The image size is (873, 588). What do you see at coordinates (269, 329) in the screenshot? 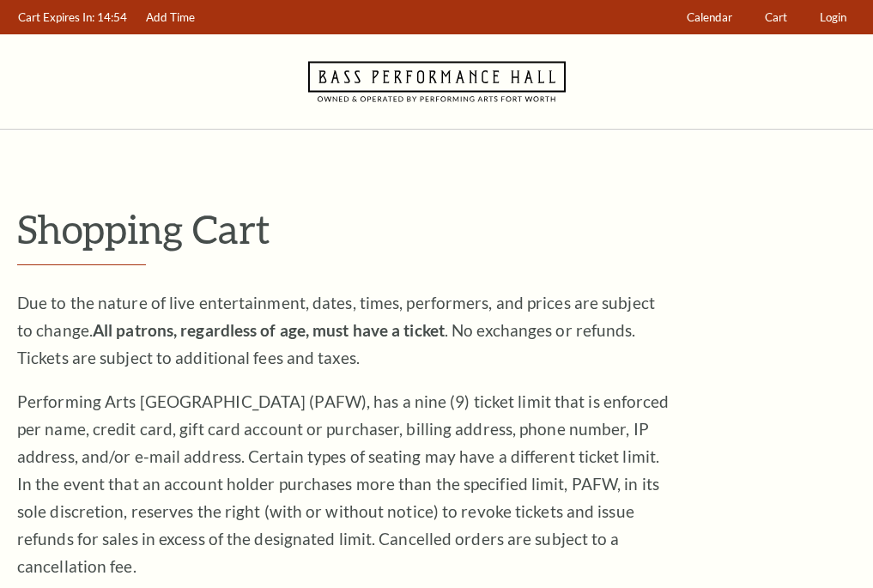
I see `strong: All patrons, regardless of age, must have a ticket` at bounding box center [269, 329].